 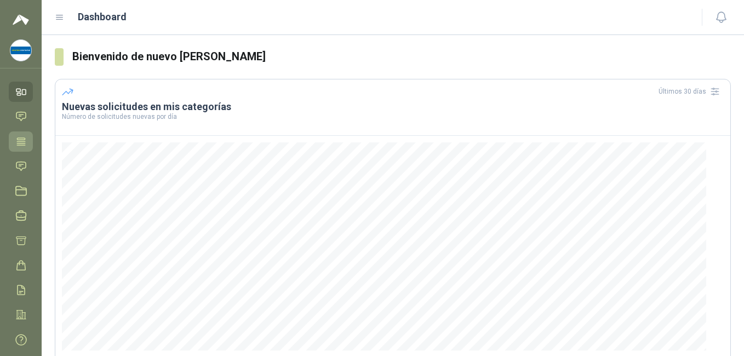 What do you see at coordinates (393, 117) in the screenshot?
I see `p: Número de solicitudes nuevas por día` at bounding box center [393, 117].